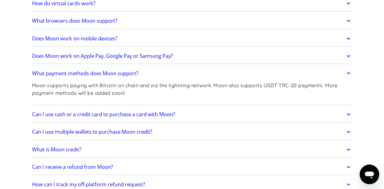 The height and width of the screenshot is (189, 384). What do you see at coordinates (89, 184) in the screenshot?
I see `h2: How can I track my off-platform refund request?` at bounding box center [89, 184].